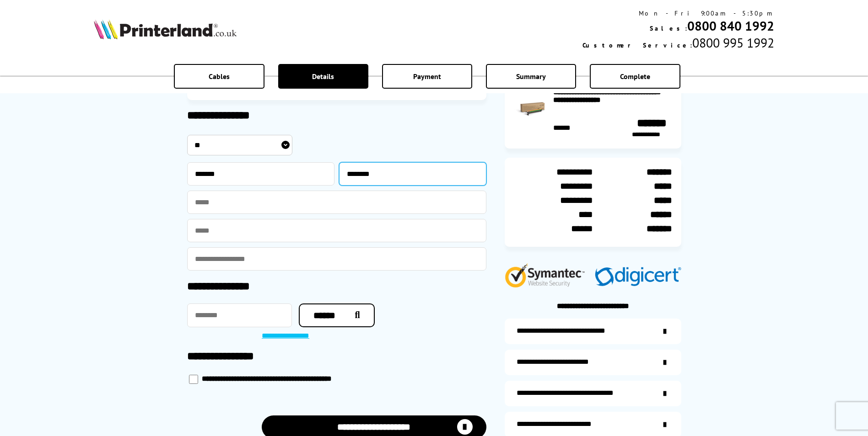 This screenshot has width=868, height=436. What do you see at coordinates (668, 29) in the screenshot?
I see `span: Sales:` at bounding box center [668, 29].